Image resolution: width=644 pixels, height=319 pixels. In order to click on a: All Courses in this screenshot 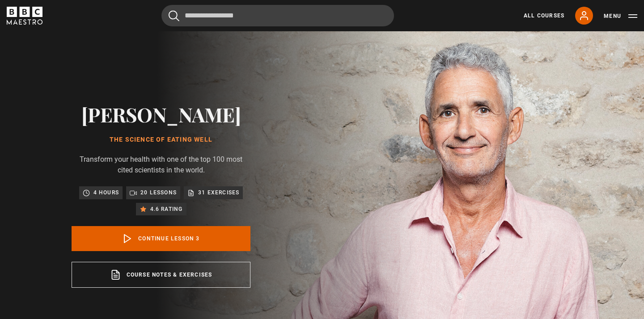, I will do `click(544, 16)`.